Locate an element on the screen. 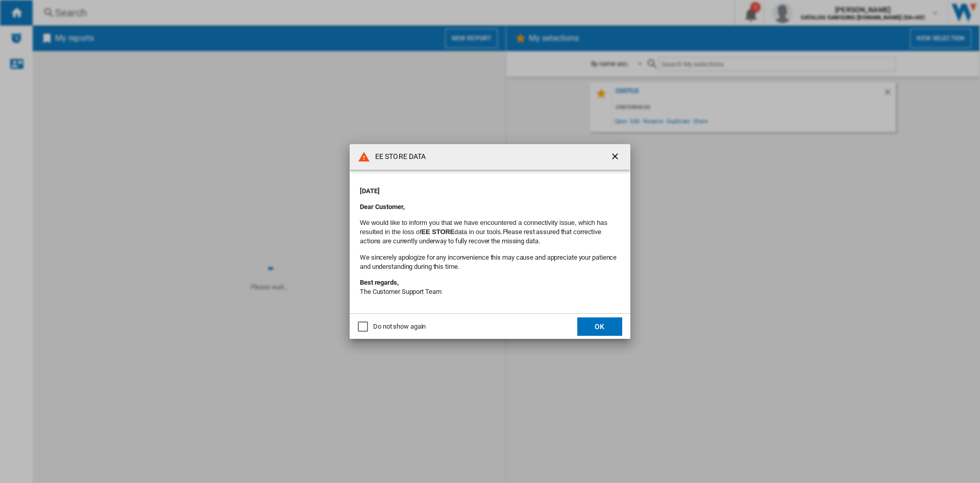 This screenshot has height=483, width=980. div: Do not show again is located at coordinates (399, 326).